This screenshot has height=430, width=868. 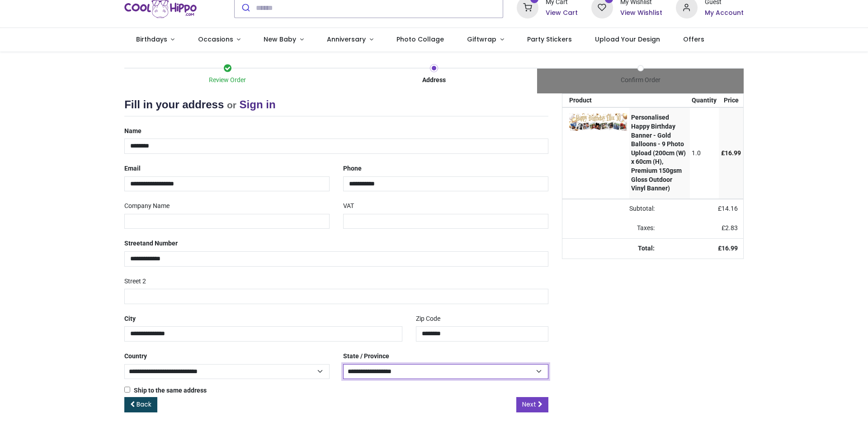 I want to click on label: State / Province, so click(x=366, y=357).